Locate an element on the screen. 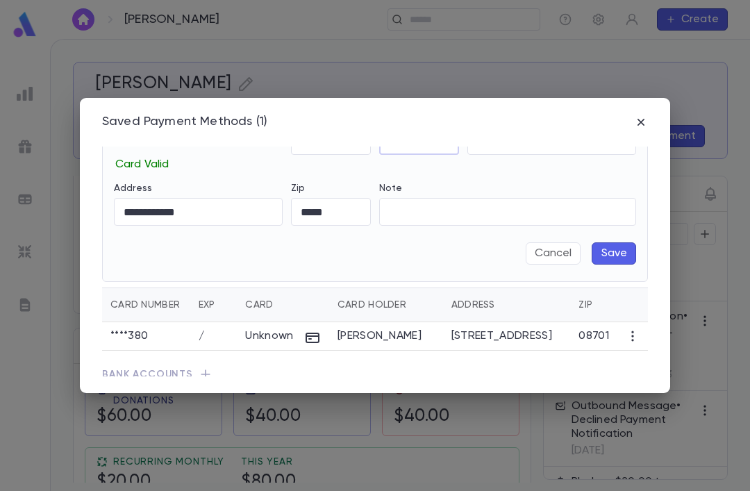 This screenshot has width=750, height=491. button: Save is located at coordinates (614, 254).